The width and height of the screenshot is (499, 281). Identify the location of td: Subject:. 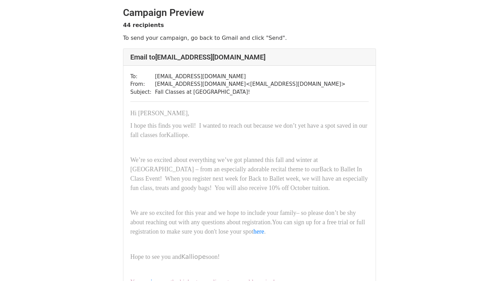
(142, 92).